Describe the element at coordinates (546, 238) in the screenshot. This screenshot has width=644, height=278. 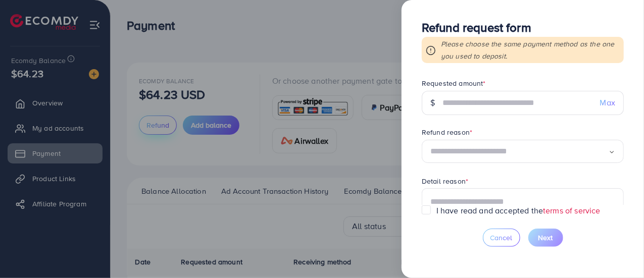
I see `button: Next` at that location.